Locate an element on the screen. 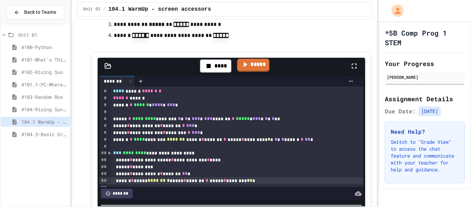 The image size is (471, 207). h3: Need Help? is located at coordinates (425, 131).